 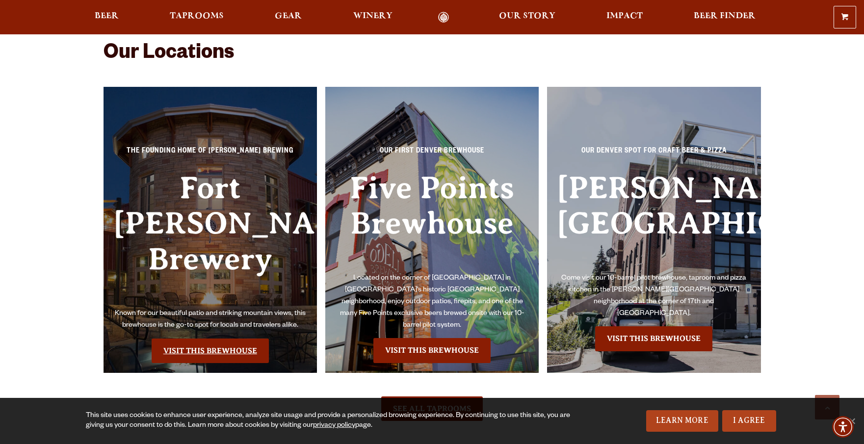 What do you see at coordinates (334, 426) in the screenshot?
I see `a: privacy policy` at bounding box center [334, 426].